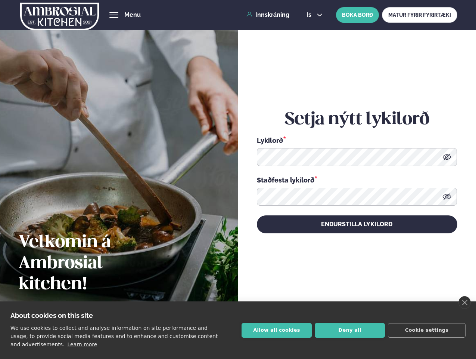 The width and height of the screenshot is (476, 359). Describe the element at coordinates (83, 344) in the screenshot. I see `a: Learn more` at that location.